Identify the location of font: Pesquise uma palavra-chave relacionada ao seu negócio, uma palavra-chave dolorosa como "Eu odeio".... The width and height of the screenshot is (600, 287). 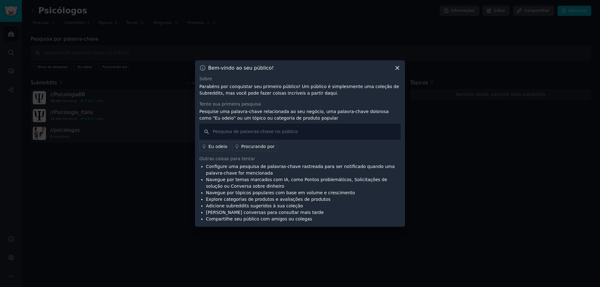
(294, 115).